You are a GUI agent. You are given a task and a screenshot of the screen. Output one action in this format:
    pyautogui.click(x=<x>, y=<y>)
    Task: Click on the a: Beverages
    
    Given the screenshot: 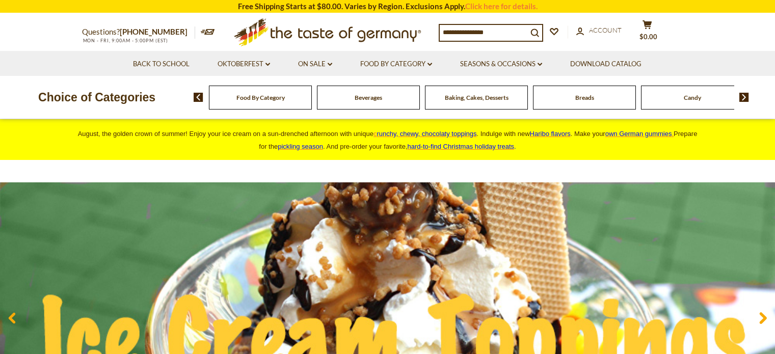 What is the action you would take?
    pyautogui.click(x=368, y=97)
    